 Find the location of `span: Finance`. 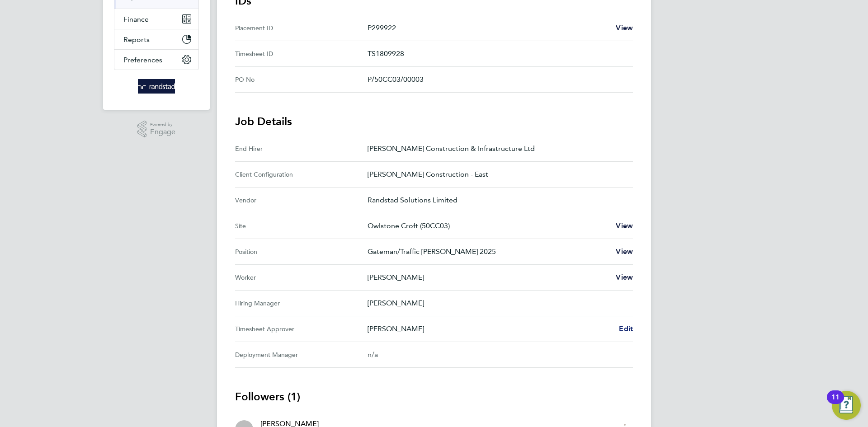

span: Finance is located at coordinates (136, 19).